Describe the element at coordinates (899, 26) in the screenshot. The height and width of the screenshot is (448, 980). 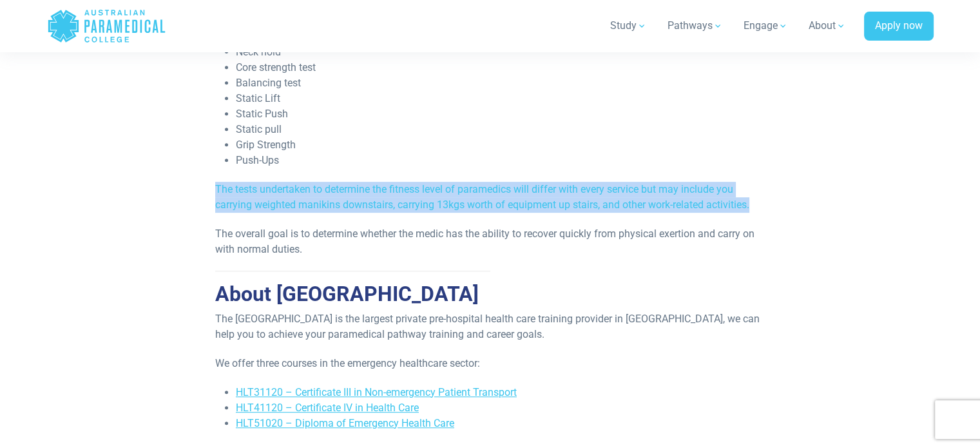
I see `a: Apply now` at that location.